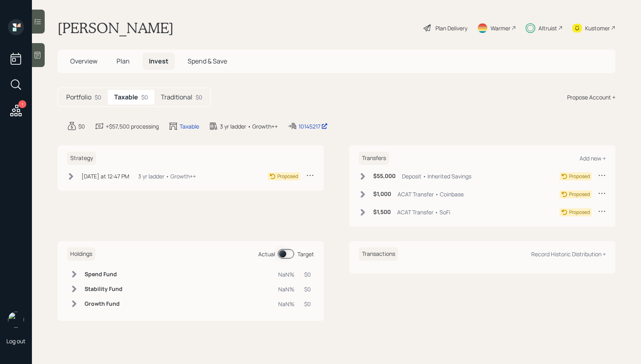 The width and height of the screenshot is (641, 364). I want to click on h5: Traditional, so click(177, 97).